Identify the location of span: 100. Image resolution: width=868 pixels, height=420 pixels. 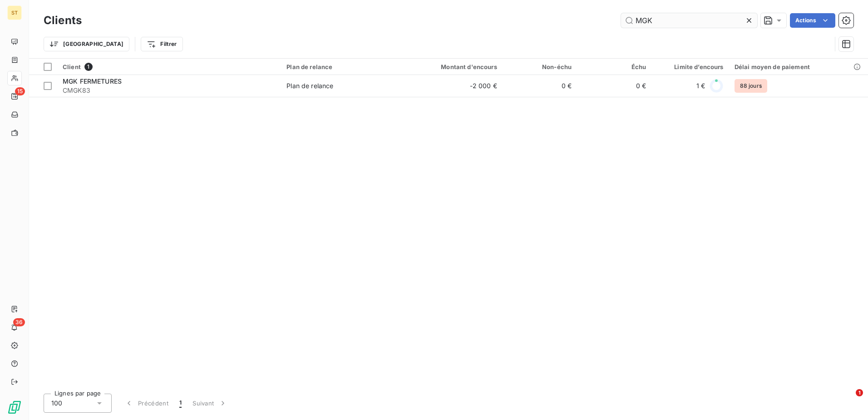
(57, 403).